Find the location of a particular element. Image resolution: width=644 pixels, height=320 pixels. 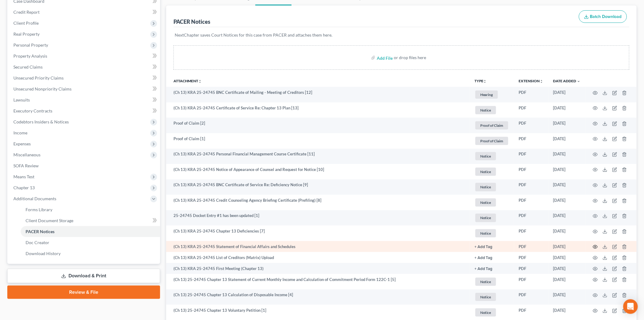

td: (Ch 13) KRA 25-24745 List of Creditors (Matrix) Upload is located at coordinates (318, 258).